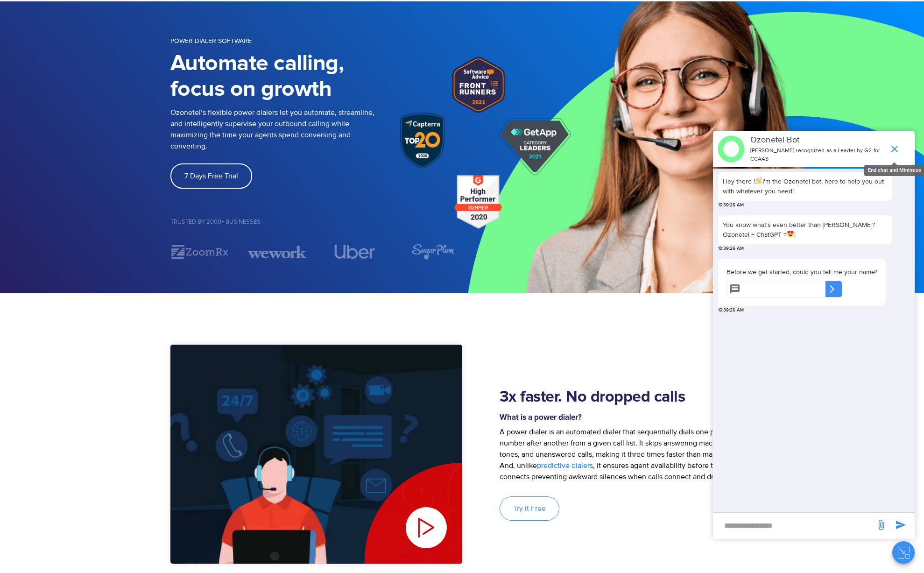  What do you see at coordinates (211, 41) in the screenshot?
I see `span: POWER DIALER SOFTWARE` at bounding box center [211, 41].